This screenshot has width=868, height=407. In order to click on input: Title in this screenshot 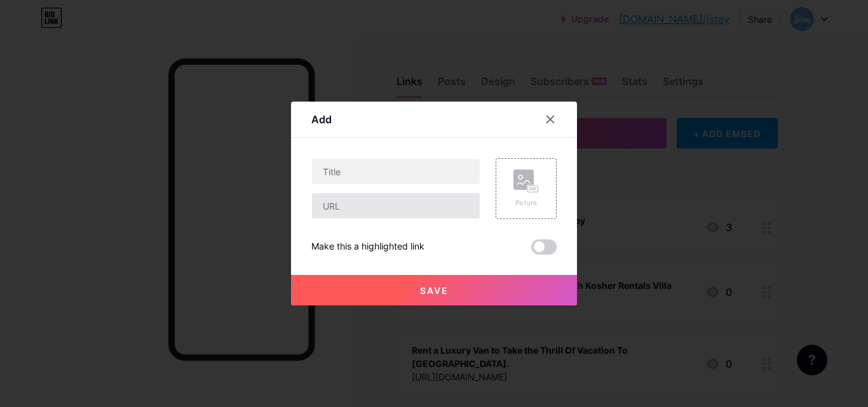, I will do `click(396, 171)`.